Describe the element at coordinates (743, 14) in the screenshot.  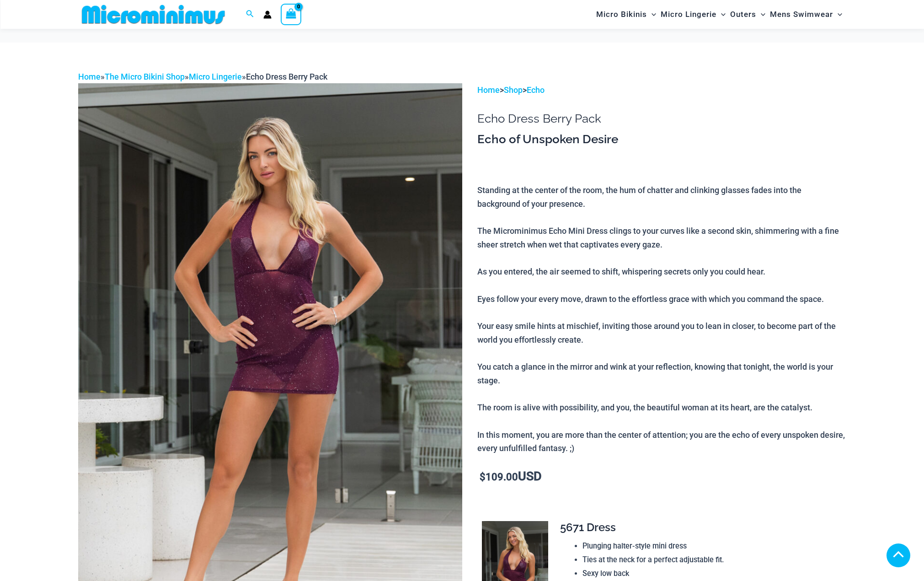
I see `span: Outers` at that location.